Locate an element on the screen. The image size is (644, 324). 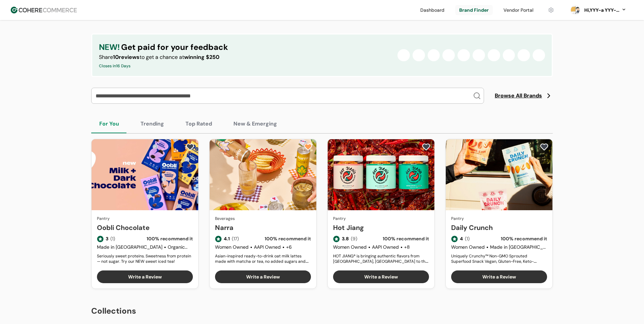
span: winning $250 is located at coordinates (201, 57).